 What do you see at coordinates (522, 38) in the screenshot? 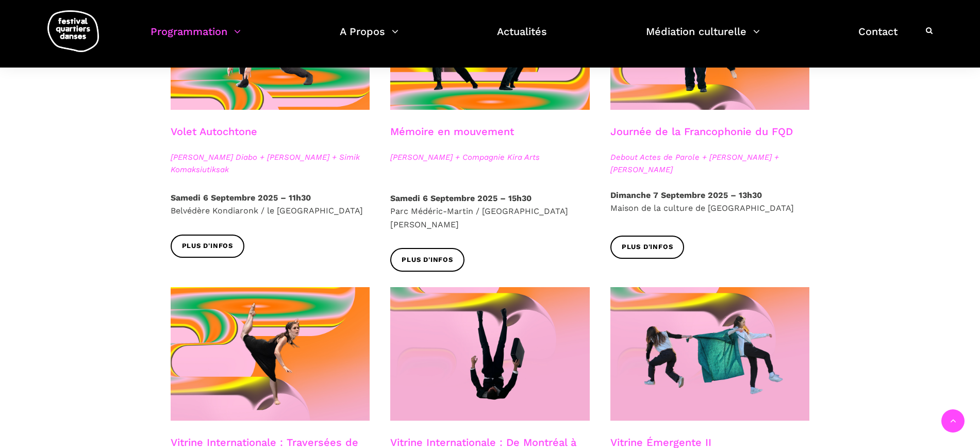
I see `a: Actualités` at bounding box center [522, 38].